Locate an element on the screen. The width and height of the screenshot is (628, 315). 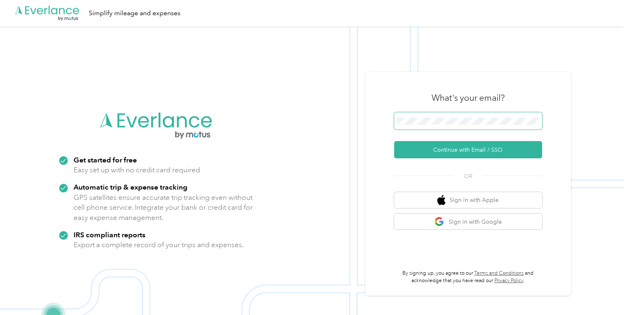
h3: What's your email? is located at coordinates (468, 98).